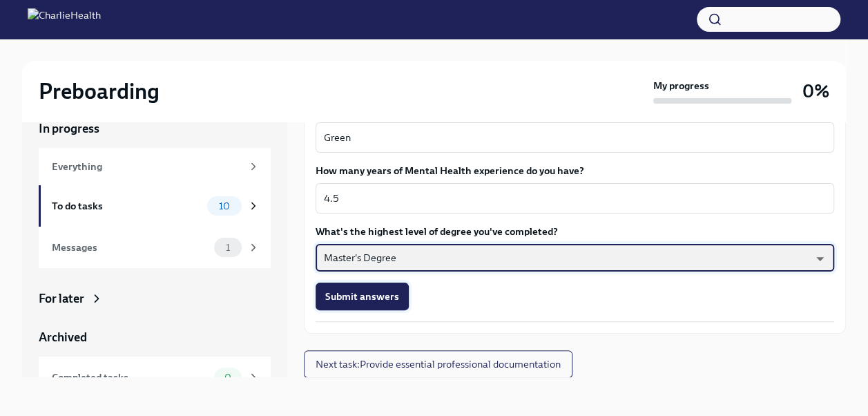 The height and width of the screenshot is (416, 868). I want to click on div: Everything, so click(147, 166).